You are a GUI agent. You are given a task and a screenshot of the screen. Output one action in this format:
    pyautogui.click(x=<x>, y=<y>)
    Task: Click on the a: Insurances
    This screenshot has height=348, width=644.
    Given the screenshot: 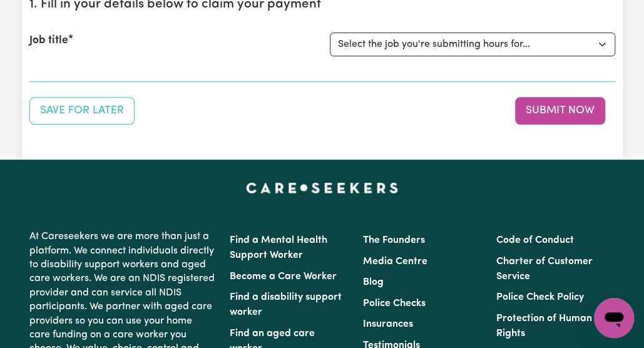 What is the action you would take?
    pyautogui.click(x=388, y=324)
    